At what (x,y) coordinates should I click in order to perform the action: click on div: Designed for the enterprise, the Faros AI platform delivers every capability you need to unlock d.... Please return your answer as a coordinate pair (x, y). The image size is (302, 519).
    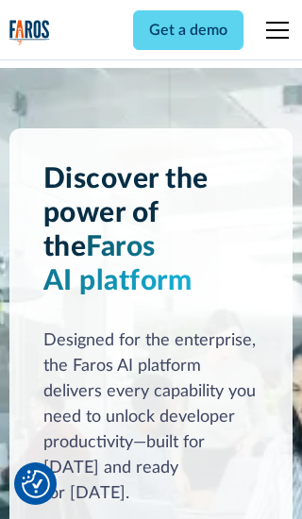
    Looking at the image, I should click on (151, 417).